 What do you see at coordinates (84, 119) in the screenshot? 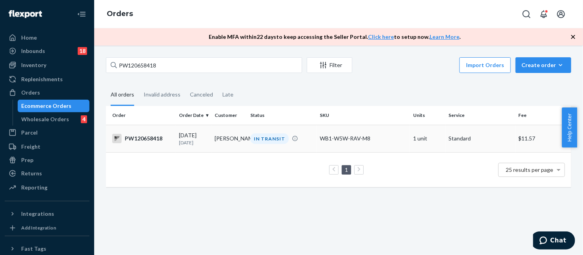
I see `div: 4` at bounding box center [84, 119].